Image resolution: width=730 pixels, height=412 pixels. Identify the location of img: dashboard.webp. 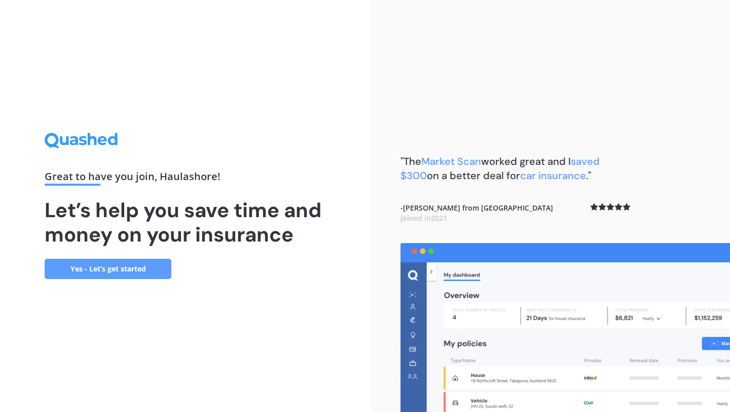
(565, 327).